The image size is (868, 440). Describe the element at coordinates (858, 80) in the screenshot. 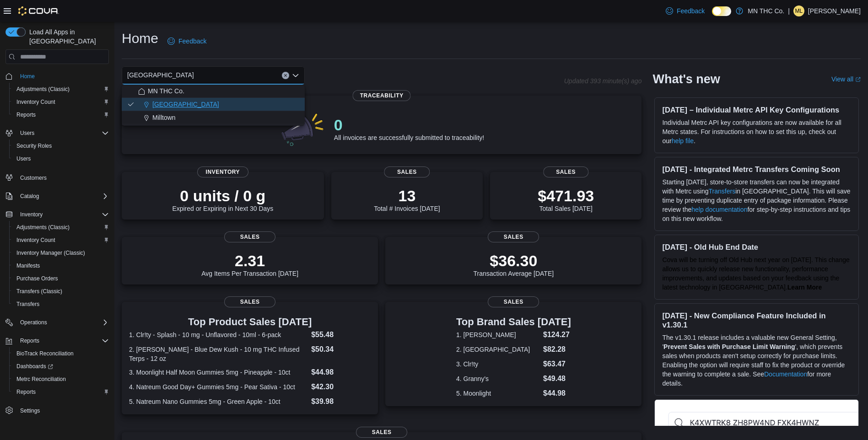

I see `svg: External link` at that location.